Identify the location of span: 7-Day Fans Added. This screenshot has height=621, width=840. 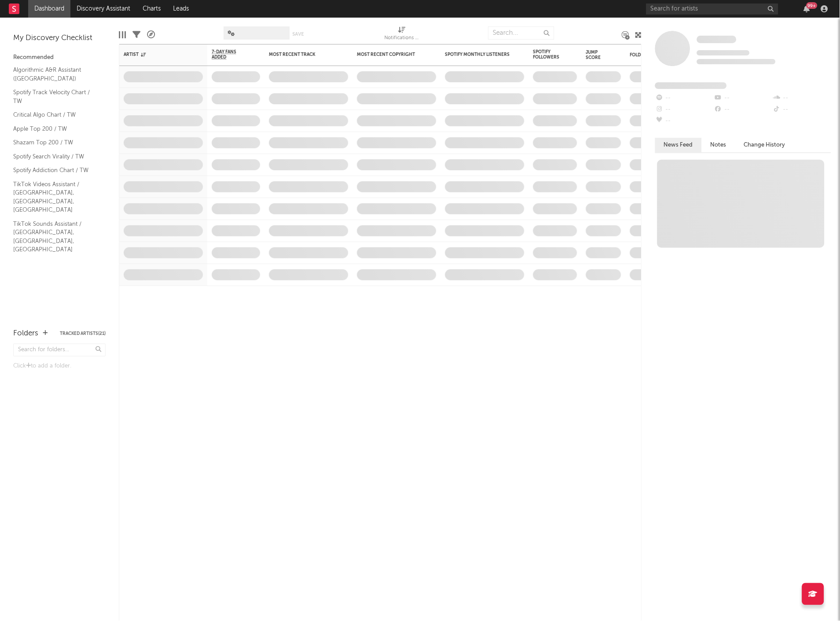
(230, 54).